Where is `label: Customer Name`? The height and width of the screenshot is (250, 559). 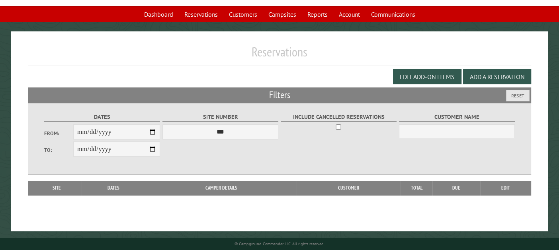
label: Customer Name is located at coordinates (456, 117).